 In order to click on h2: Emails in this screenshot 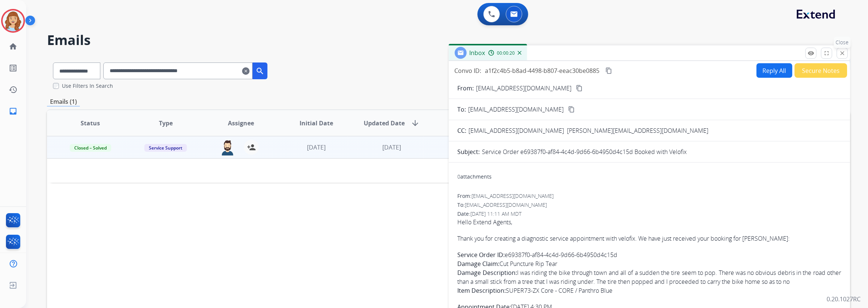, I will do `click(448, 40)`.